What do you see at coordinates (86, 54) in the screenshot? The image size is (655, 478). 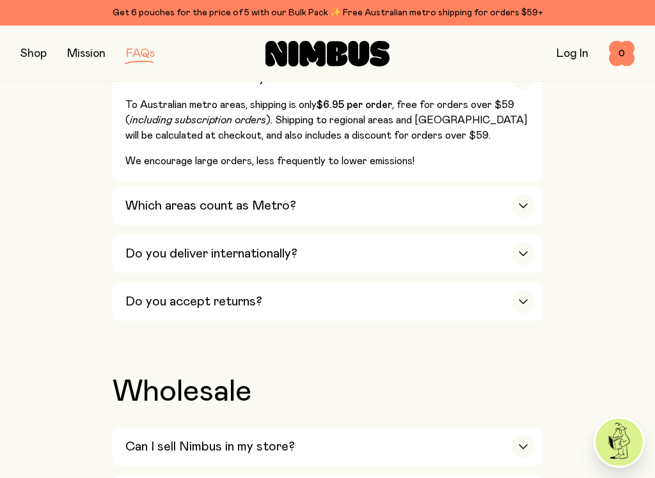 I see `a: Mission` at bounding box center [86, 54].